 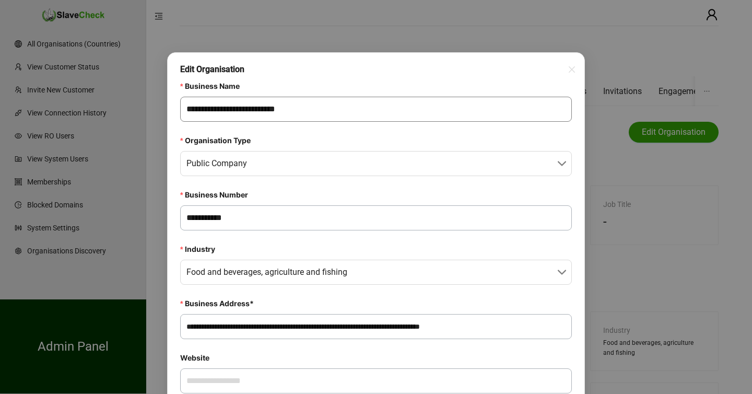 I want to click on label: Organisation Type, so click(x=219, y=141).